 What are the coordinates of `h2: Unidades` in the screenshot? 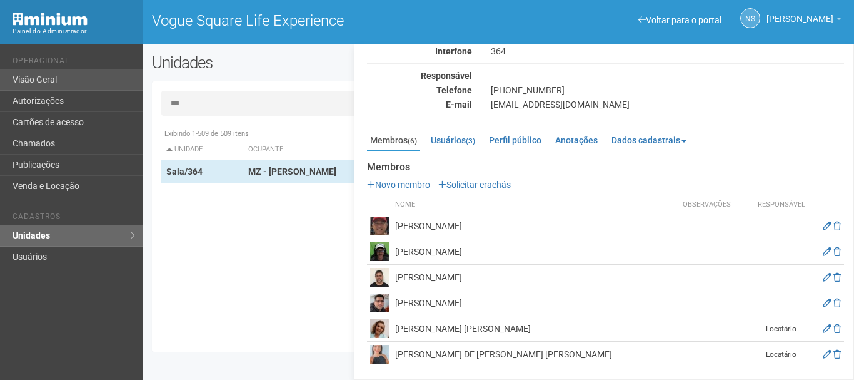 It's located at (291, 63).